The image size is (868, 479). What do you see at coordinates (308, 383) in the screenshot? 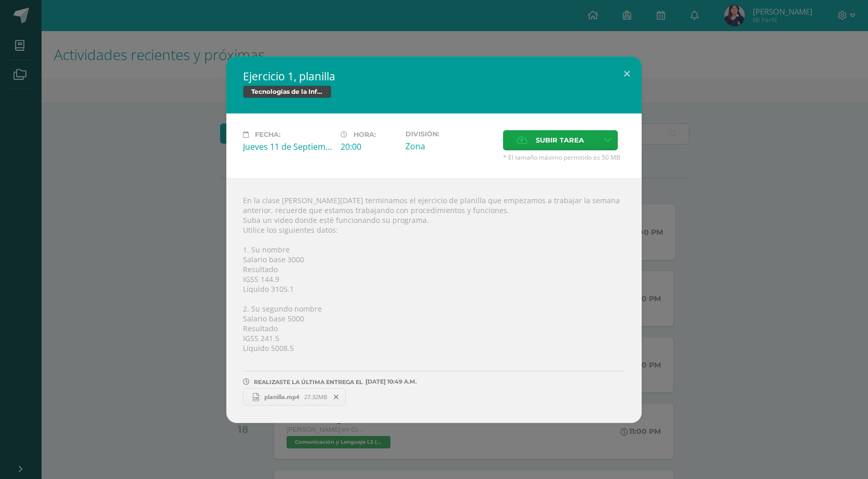
I see `span: REALIZASTE LA ÚLTIMA ENTREGA EL` at bounding box center [308, 383].